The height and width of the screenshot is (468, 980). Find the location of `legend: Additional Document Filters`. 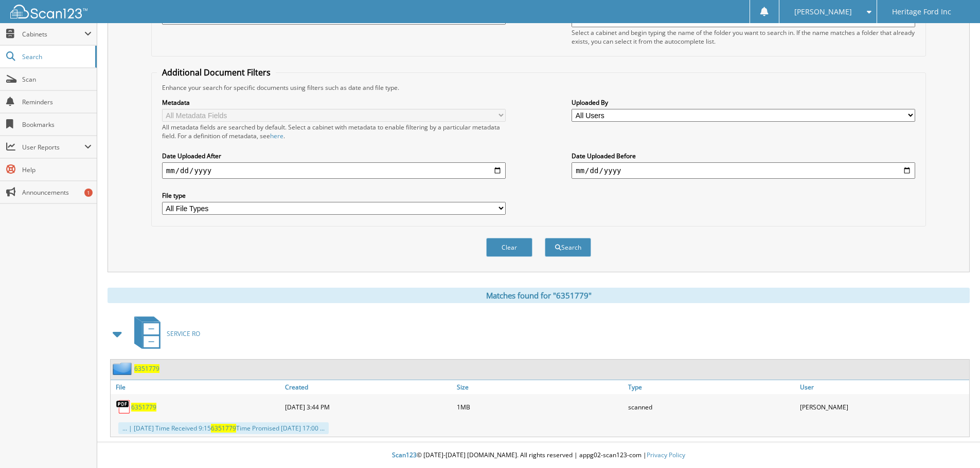

legend: Additional Document Filters is located at coordinates (216, 72).